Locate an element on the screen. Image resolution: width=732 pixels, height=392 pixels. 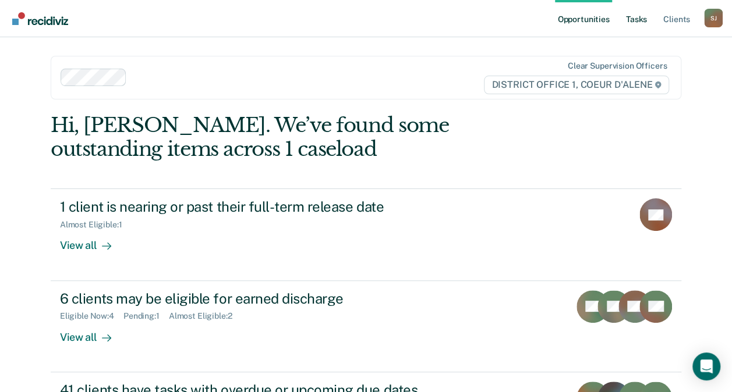
button: Profile dropdown button is located at coordinates (713, 18).